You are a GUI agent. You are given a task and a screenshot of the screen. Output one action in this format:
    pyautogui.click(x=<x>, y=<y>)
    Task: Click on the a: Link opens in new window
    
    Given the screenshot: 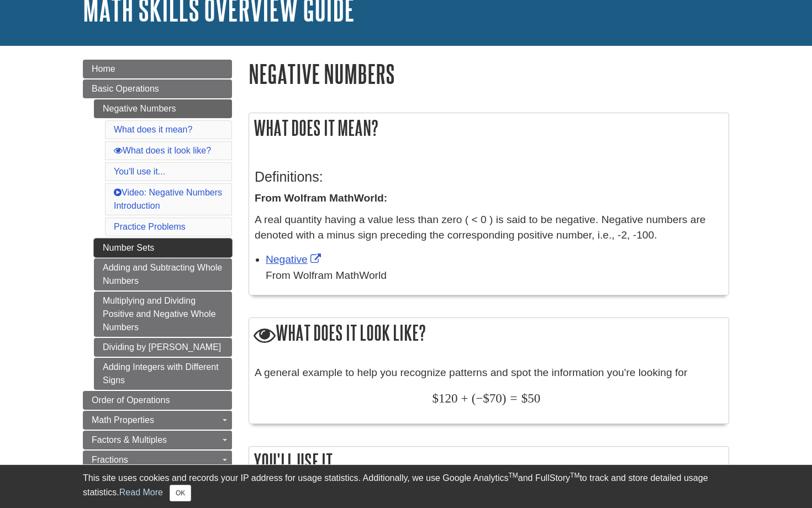 What is the action you would take?
    pyautogui.click(x=294, y=259)
    